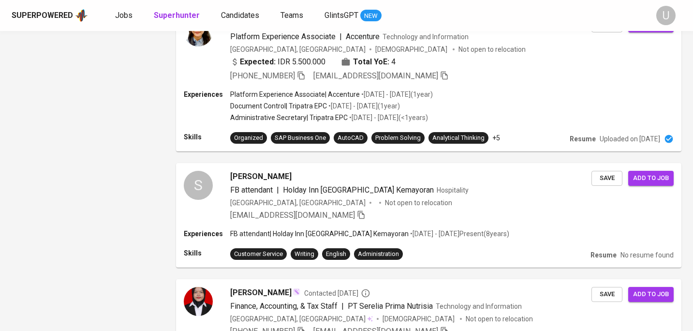 The width and height of the screenshot is (693, 331). What do you see at coordinates (371, 16) in the screenshot?
I see `span: NEW` at bounding box center [371, 16].